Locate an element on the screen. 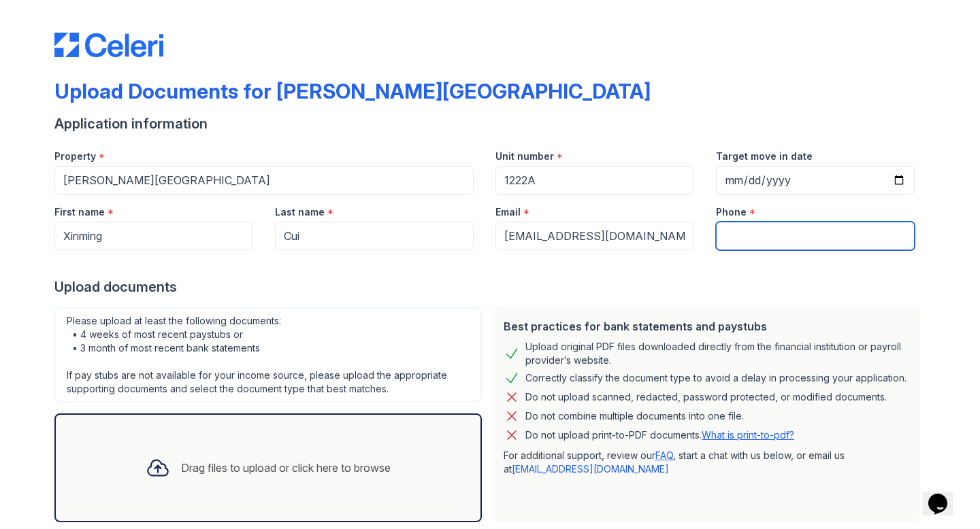  label: Property is located at coordinates (75, 156).